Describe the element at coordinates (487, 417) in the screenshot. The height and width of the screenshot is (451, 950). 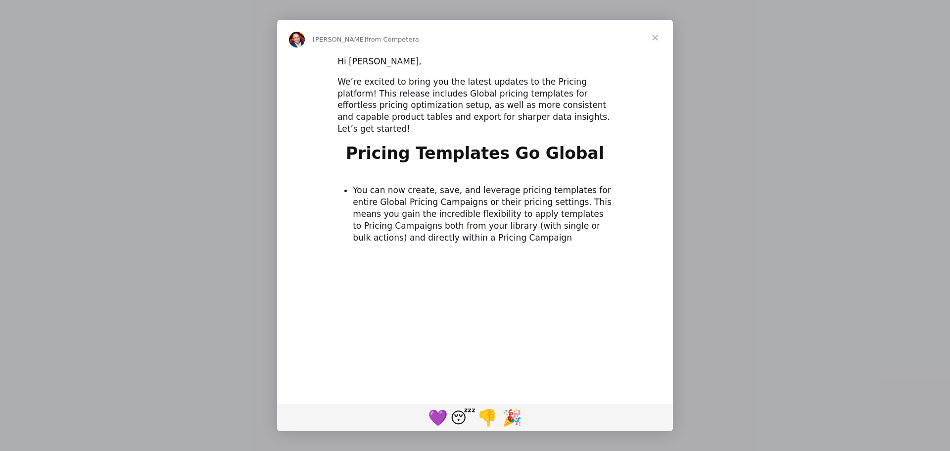
I see `span: 1 reaction` at that location.